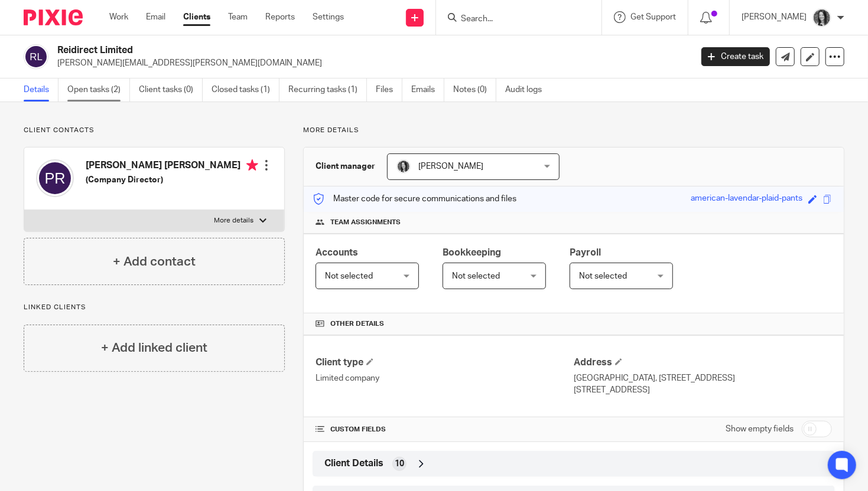 The image size is (868, 491). I want to click on a: Notes (0), so click(474, 90).